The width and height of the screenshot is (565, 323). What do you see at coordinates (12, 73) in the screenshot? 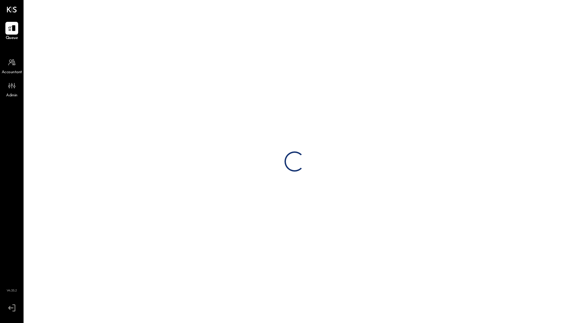
I see `span: Accountant` at bounding box center [12, 73].